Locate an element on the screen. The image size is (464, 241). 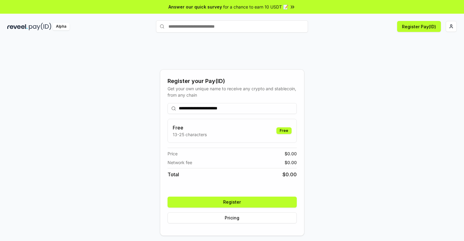
div: Free is located at coordinates (284, 131).